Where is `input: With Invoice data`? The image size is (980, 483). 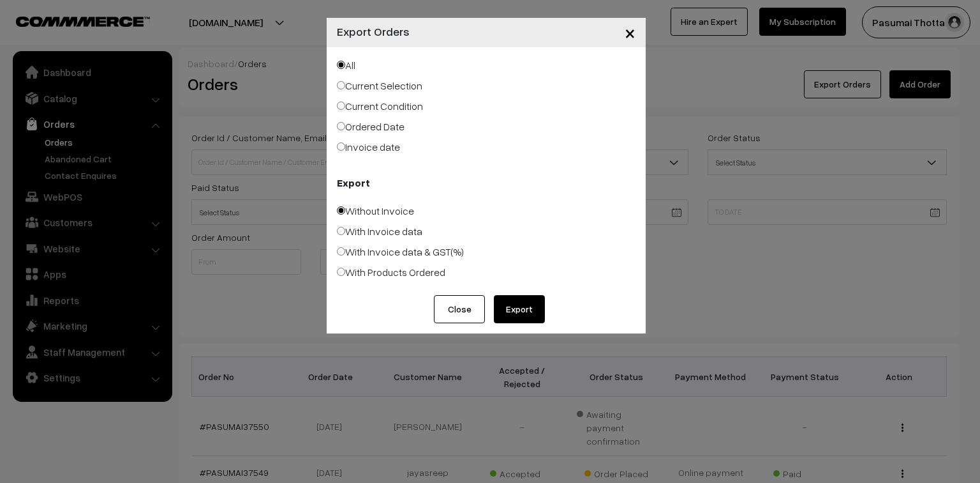
input: With Invoice data is located at coordinates (341, 231).